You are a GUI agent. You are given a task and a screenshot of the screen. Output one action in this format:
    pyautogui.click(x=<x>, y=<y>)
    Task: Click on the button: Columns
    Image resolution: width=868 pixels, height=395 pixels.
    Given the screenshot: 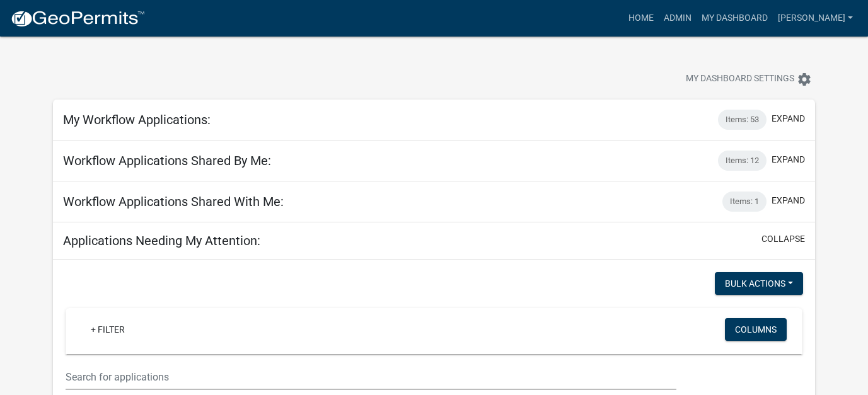 What is the action you would take?
    pyautogui.click(x=755, y=329)
    